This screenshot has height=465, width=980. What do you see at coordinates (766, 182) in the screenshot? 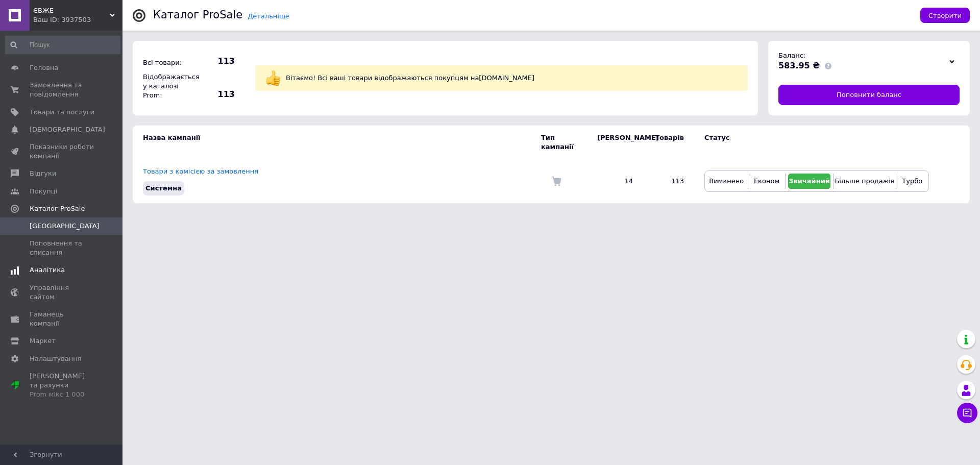
I see `button: Економ` at bounding box center [766, 182].